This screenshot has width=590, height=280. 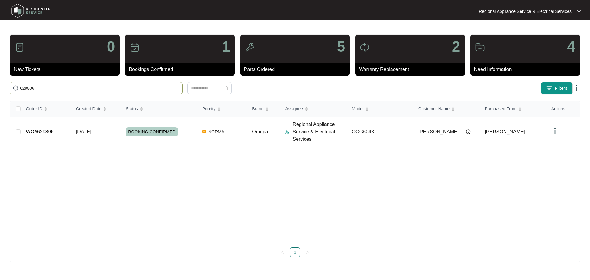 What do you see at coordinates (287, 132) in the screenshot?
I see `img: Assigner Icon` at bounding box center [287, 132].